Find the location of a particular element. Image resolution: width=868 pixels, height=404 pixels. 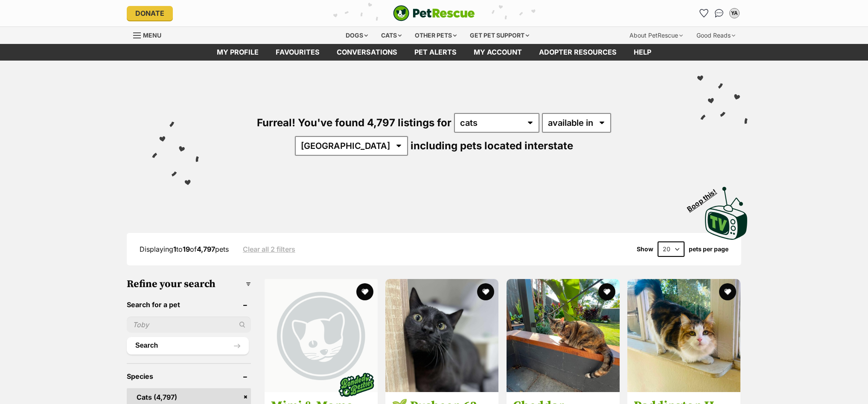

button: My account is located at coordinates (734, 13).